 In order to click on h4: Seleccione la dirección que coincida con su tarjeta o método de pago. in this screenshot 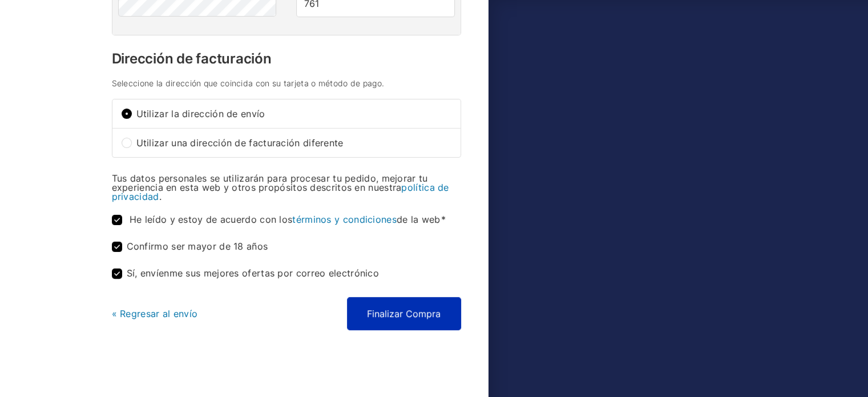, I will do `click(286, 83)`.